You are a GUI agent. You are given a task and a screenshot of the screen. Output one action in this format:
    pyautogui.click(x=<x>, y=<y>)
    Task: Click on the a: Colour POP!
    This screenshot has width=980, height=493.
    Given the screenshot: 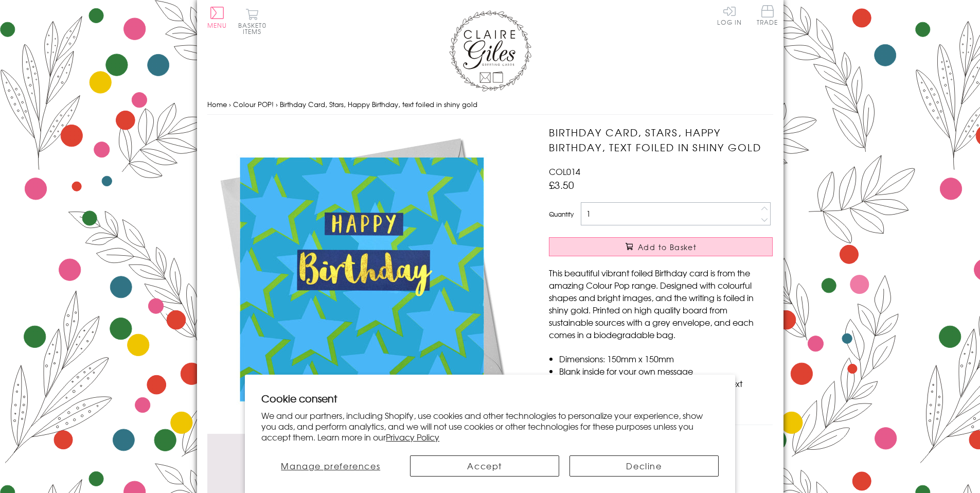 What is the action you would take?
    pyautogui.click(x=253, y=104)
    